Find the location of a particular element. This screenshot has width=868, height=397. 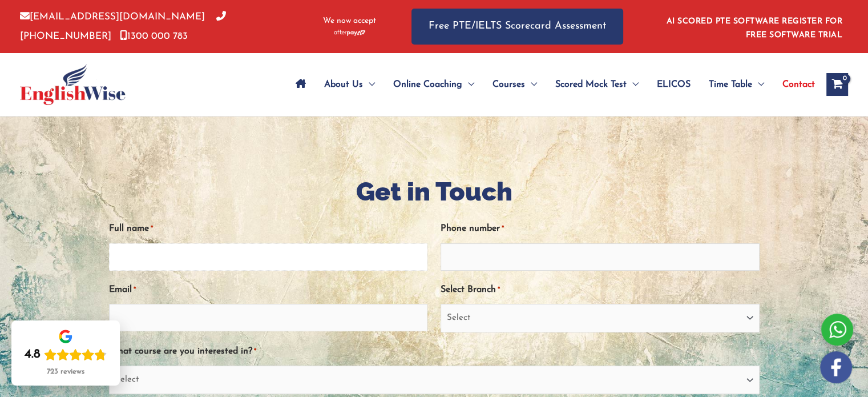

span: About Us is located at coordinates (343, 84).